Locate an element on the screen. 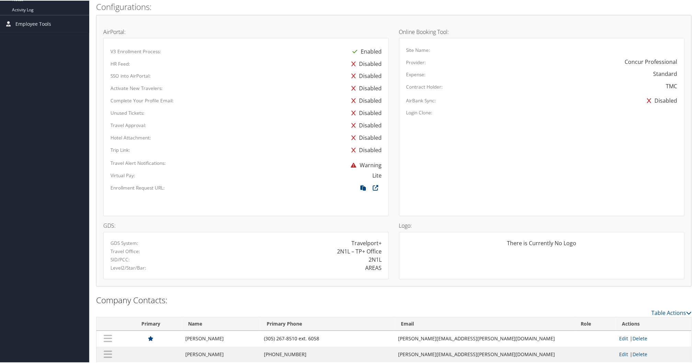  div: 2N1L is located at coordinates (375, 259).